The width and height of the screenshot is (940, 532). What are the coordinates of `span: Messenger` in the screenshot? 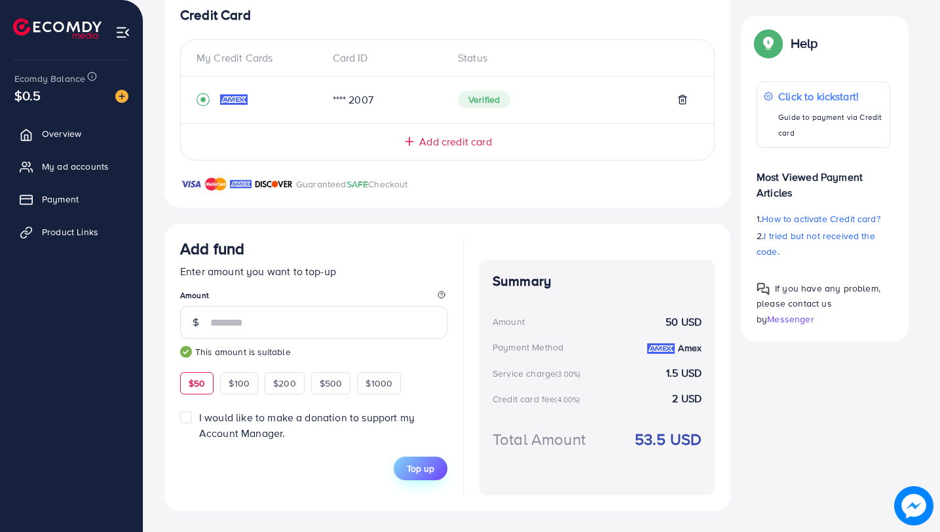 It's located at (790, 318).